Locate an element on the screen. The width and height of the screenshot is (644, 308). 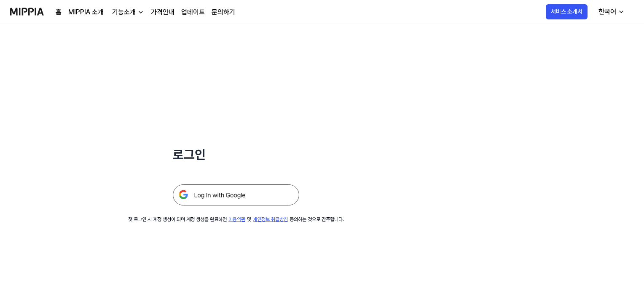
button: 서비스 소개서 is located at coordinates (567, 12).